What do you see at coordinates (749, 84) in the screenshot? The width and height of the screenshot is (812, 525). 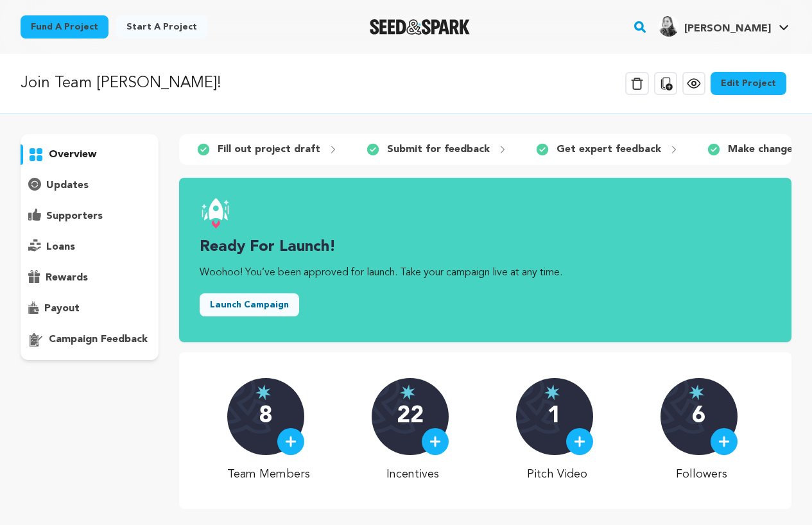 I see `a: Edit Project` at bounding box center [749, 84].